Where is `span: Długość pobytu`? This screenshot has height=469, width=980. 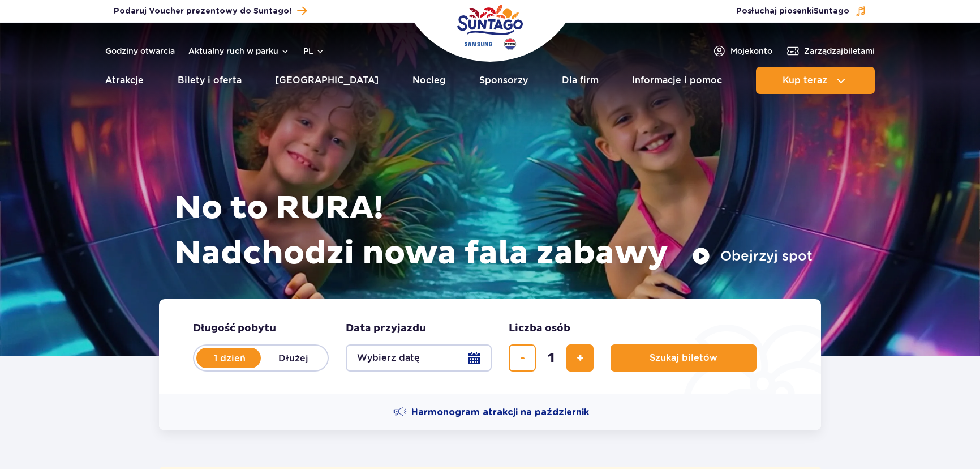 span: Długość pobytu is located at coordinates (234, 329).